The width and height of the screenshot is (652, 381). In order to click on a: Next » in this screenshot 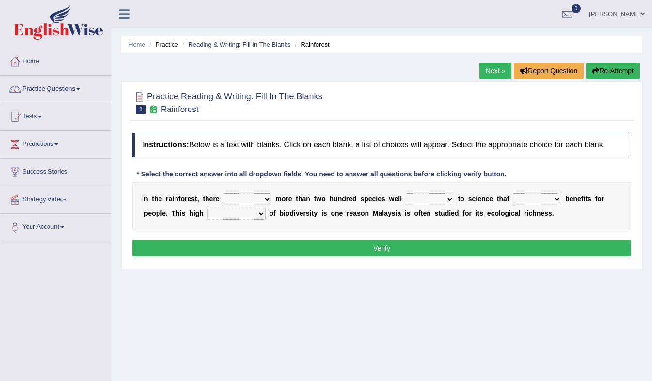, I will do `click(496, 71)`.